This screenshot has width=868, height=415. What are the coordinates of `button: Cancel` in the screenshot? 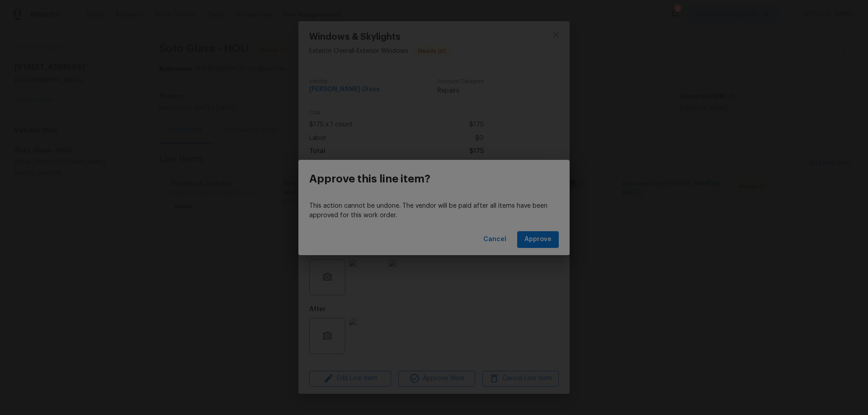 It's located at (494, 239).